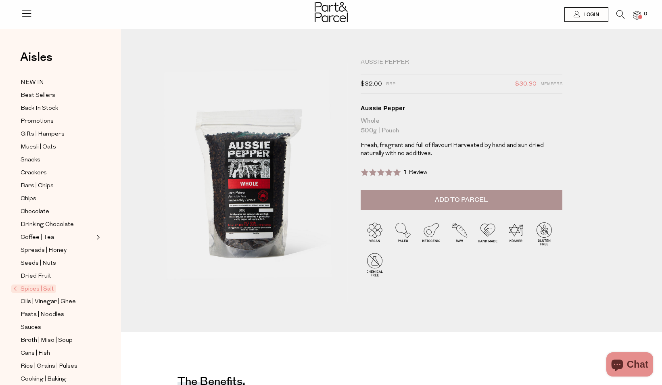  I want to click on span: Muesli | Oats, so click(38, 147).